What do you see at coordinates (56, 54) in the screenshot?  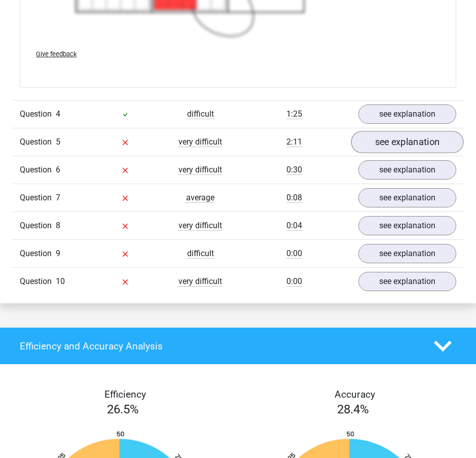 I see `span: Give feedback` at bounding box center [56, 54].